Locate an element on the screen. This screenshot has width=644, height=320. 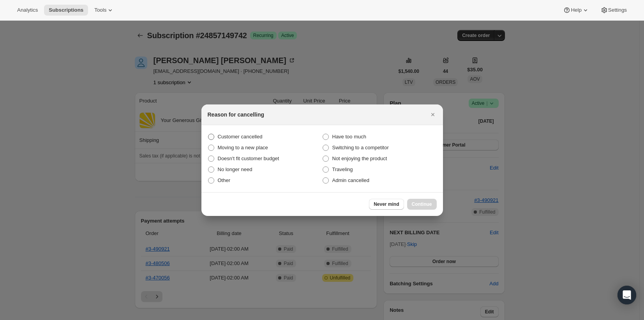
span: Other is located at coordinates (224, 180).